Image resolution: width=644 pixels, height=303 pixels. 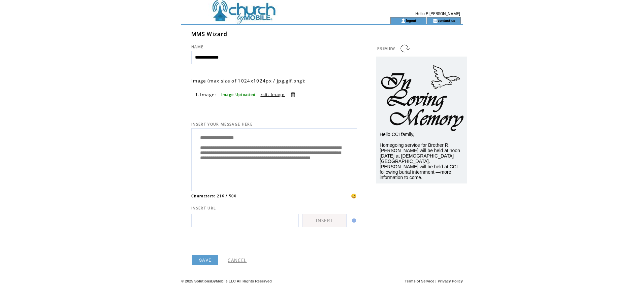 I want to click on span: 1., so click(x=197, y=95).